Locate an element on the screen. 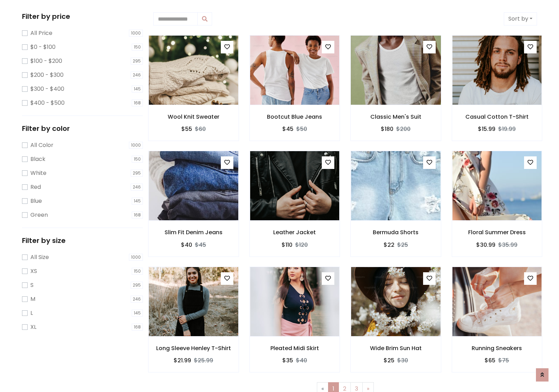 The width and height of the screenshot is (559, 392). del: $75 is located at coordinates (503, 360).